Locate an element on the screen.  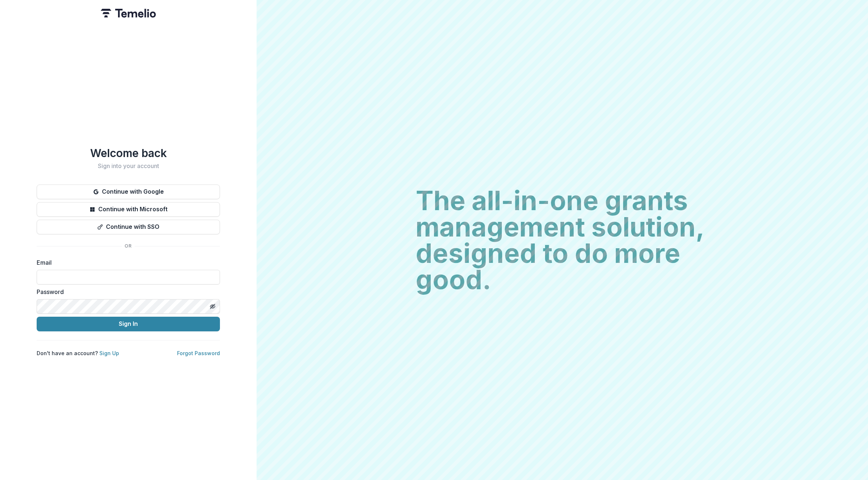
p: Don't have an account? is located at coordinates (77, 353).